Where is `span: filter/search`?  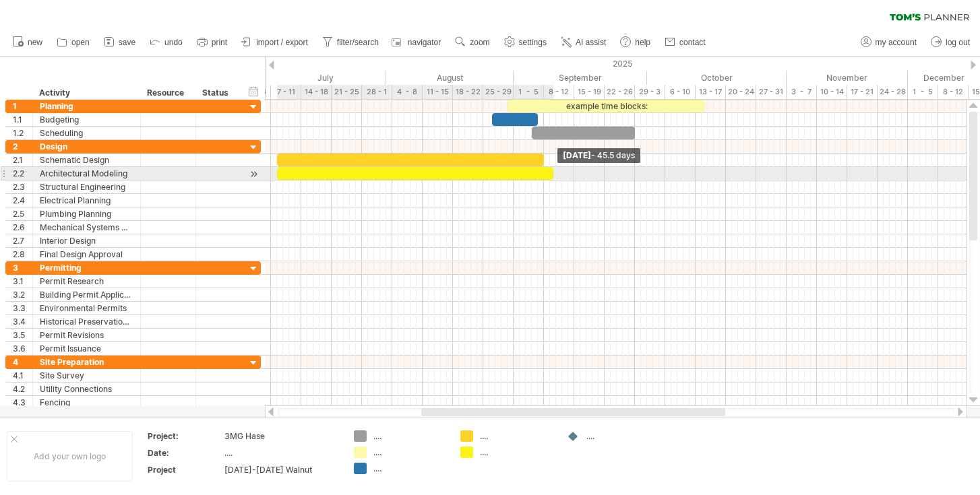 span: filter/search is located at coordinates (358, 42).